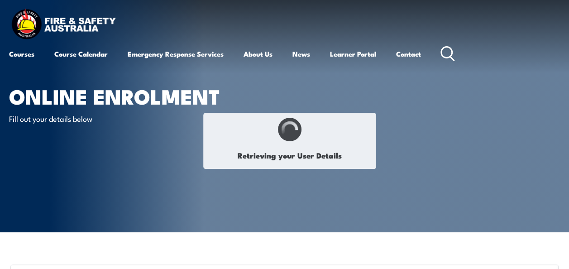 The width and height of the screenshot is (569, 269). What do you see at coordinates (91, 118) in the screenshot?
I see `p: Fill out your details below` at bounding box center [91, 118].